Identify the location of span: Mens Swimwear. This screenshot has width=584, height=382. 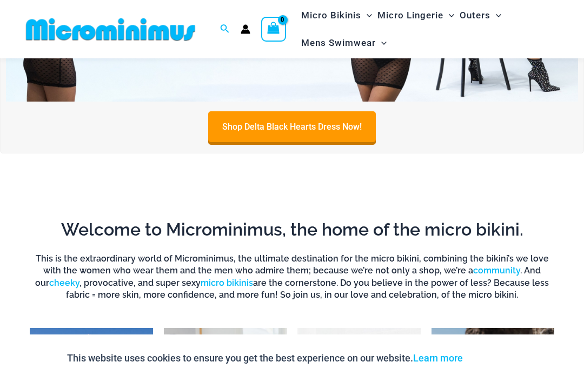
(338, 43).